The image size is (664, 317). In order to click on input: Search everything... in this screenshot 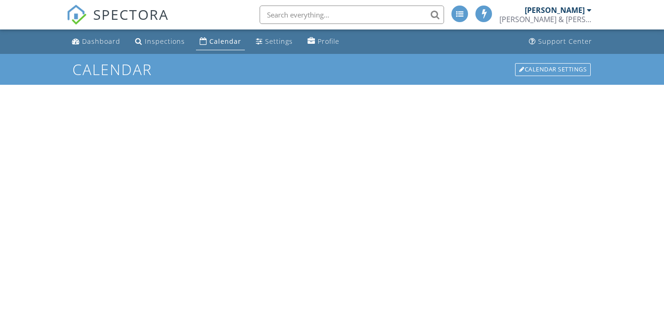, I will do `click(352, 15)`.